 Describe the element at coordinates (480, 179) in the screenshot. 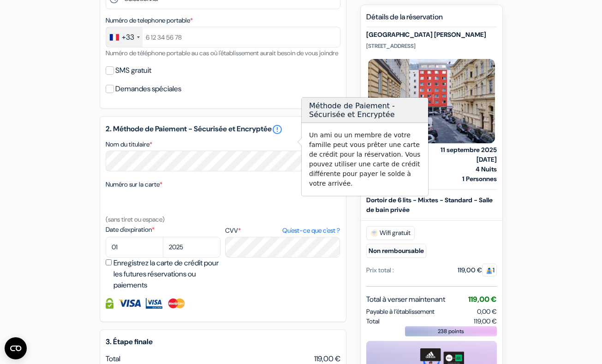

I see `strong: 1 Personnes` at that location.